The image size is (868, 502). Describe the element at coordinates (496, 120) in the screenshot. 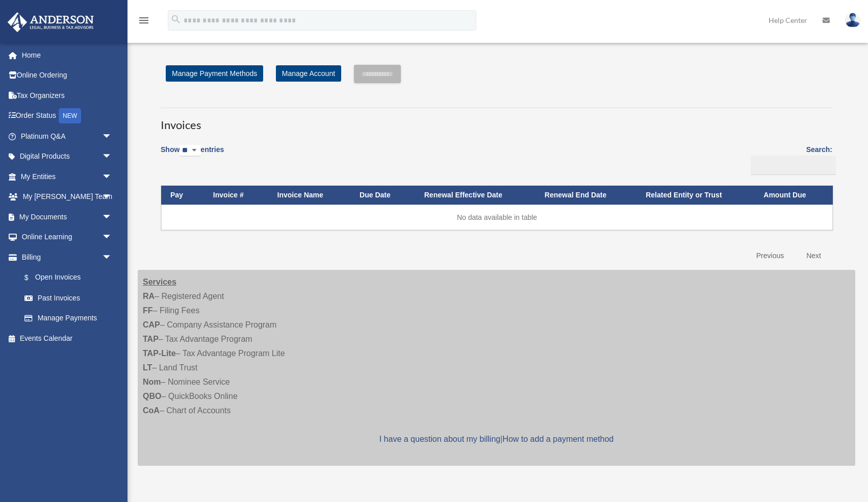

I see `h3: Invoices` at that location.